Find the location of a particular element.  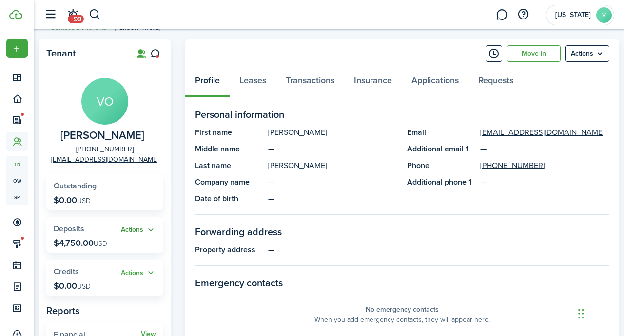

a: Requests is located at coordinates (496, 83).